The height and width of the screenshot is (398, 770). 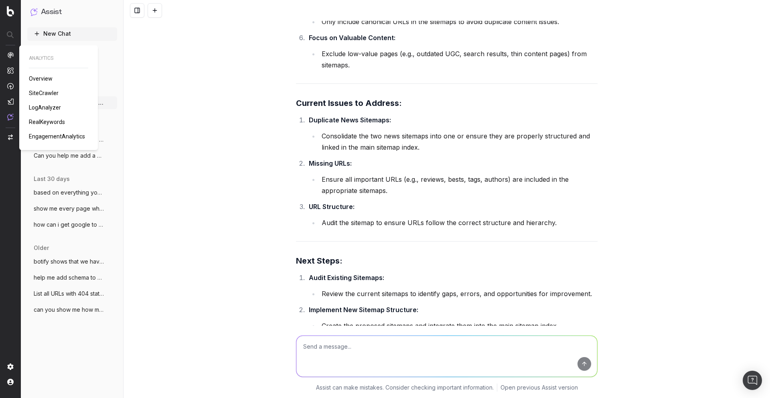 I want to click on li: Ensure all important URLs (e.g., reviews, bests, tags, authors) are included in the appropriate s..., so click(x=458, y=185).